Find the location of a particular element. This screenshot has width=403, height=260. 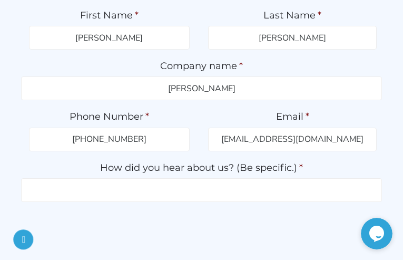

label: First Name is located at coordinates (109, 15).